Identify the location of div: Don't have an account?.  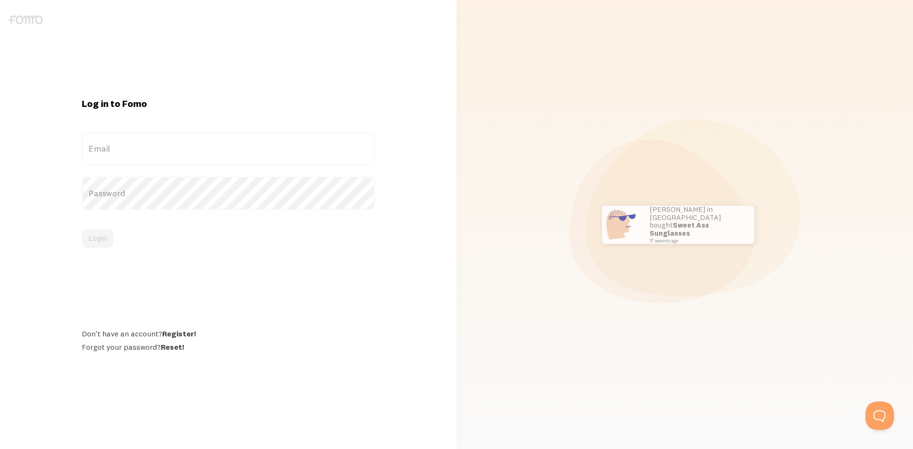
(228, 334).